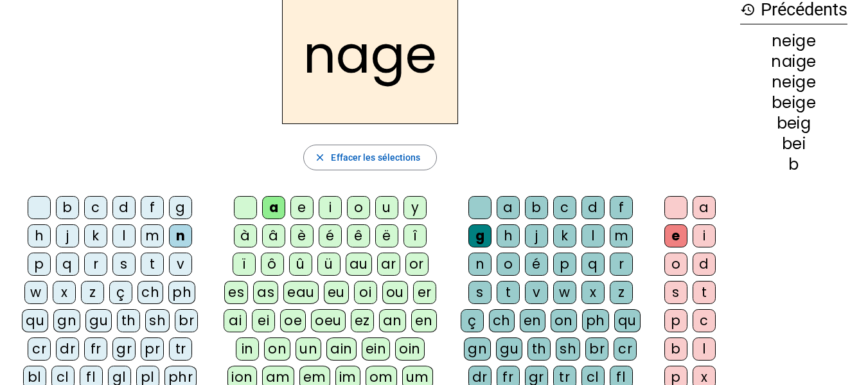  What do you see at coordinates (246, 236) in the screenshot?
I see `div: à` at bounding box center [246, 236].